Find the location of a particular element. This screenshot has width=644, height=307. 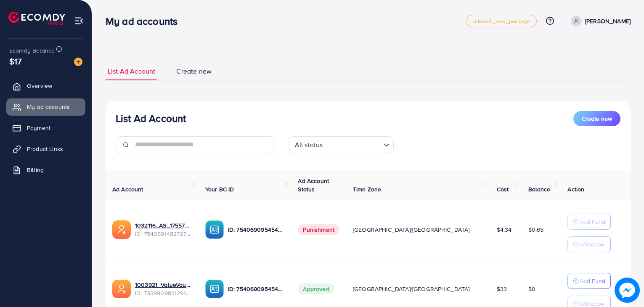

span: List Ad Account is located at coordinates (132, 71).